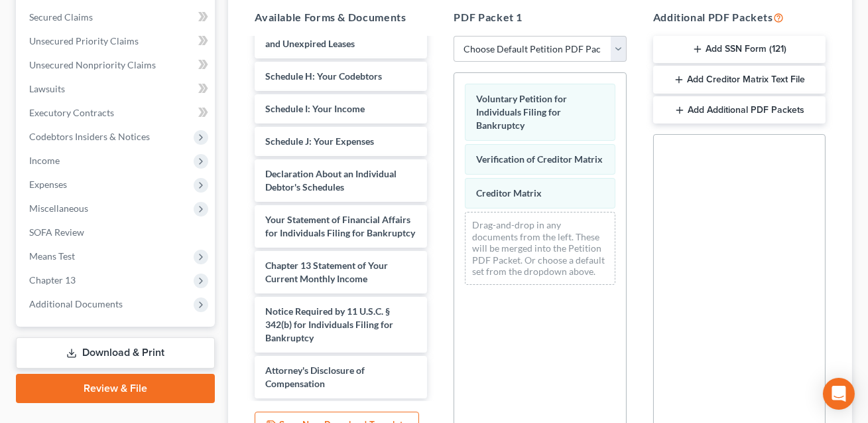 Image resolution: width=868 pixels, height=423 pixels. What do you see at coordinates (117, 89) in the screenshot?
I see `a: Lawsuits` at bounding box center [117, 89].